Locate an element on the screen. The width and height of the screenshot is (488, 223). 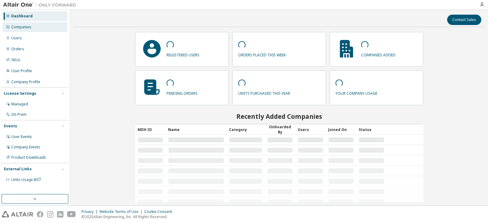
div: Category is located at coordinates (246, 130).